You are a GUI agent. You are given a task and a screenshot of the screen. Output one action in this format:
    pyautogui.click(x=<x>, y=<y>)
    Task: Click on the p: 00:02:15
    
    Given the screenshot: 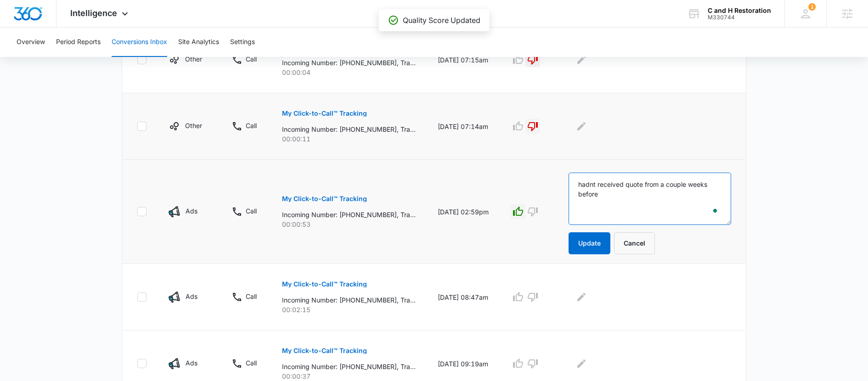 What is the action you would take?
    pyautogui.click(x=349, y=310)
    